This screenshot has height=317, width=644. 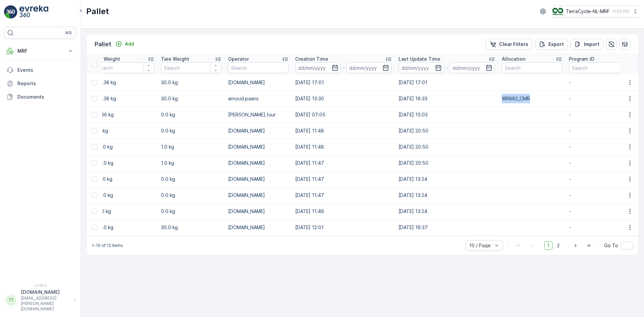 I want to click on p: Operator, so click(x=238, y=59).